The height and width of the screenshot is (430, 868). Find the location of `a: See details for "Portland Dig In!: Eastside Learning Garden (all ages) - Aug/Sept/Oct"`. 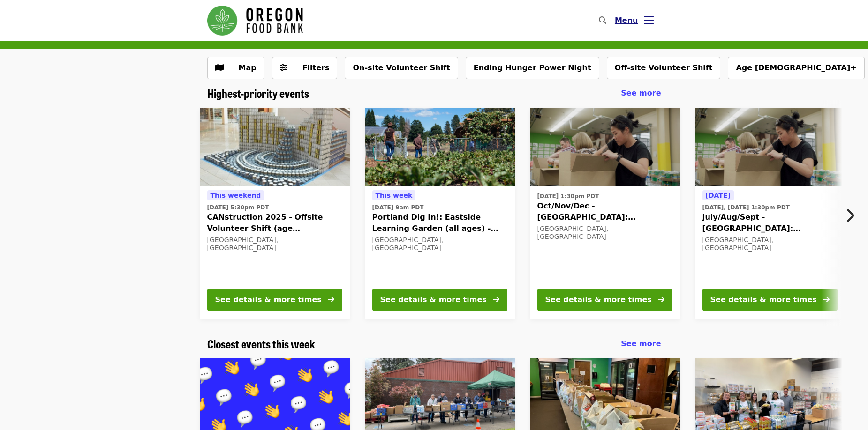

a: See details for "Portland Dig In!: Eastside Learning Garden (all ages) - Aug/Sept/Oct" is located at coordinates (440, 213).